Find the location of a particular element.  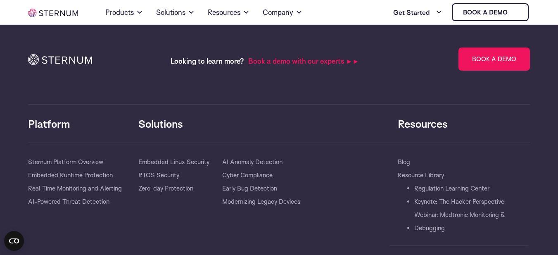

a: Products is located at coordinates (124, 12).